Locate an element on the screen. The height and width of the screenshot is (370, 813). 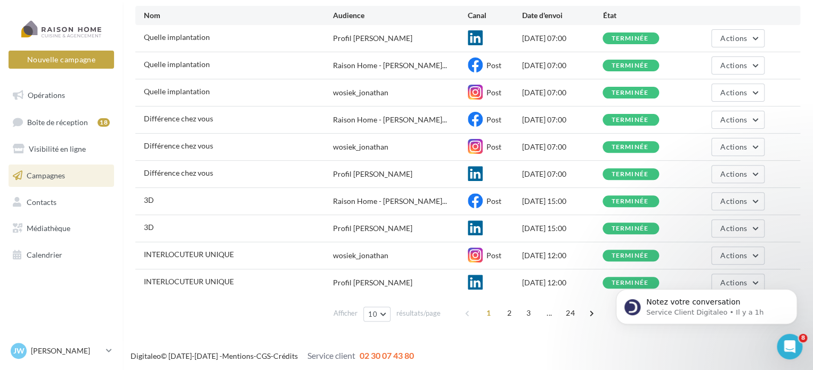
div: Canal is located at coordinates (494, 15).